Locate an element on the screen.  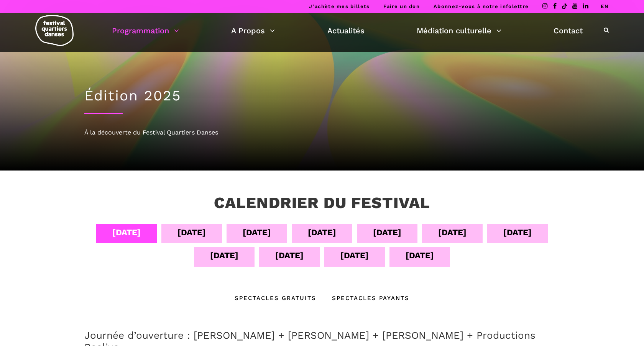
h1: Édition 2025 is located at coordinates (322, 96).